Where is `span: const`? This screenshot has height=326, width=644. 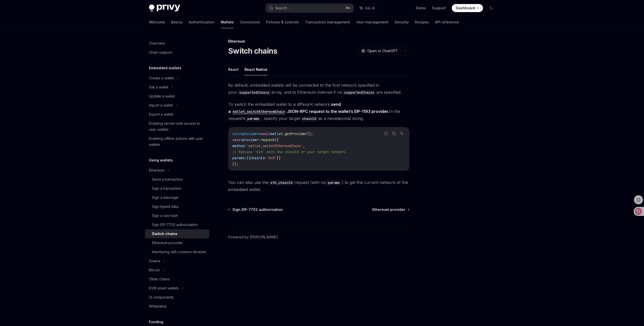
span: const is located at coordinates (237, 134).